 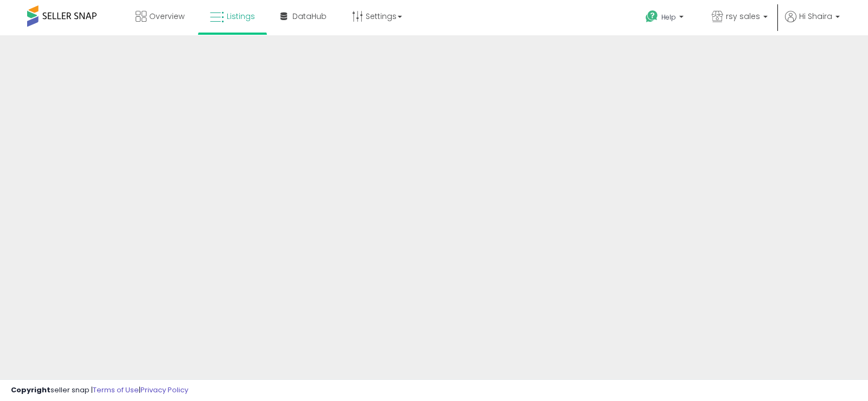 I want to click on span: DataHub, so click(x=309, y=16).